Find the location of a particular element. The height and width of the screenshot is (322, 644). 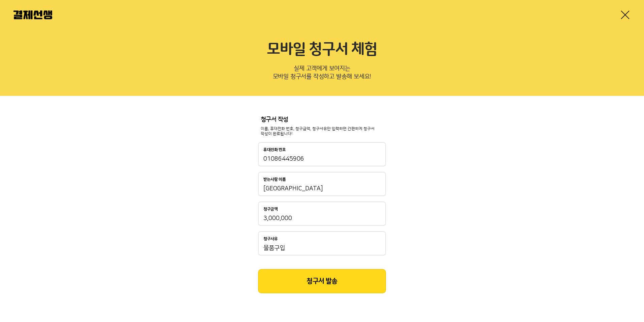

p: 청구금액 is located at coordinates (271, 209).